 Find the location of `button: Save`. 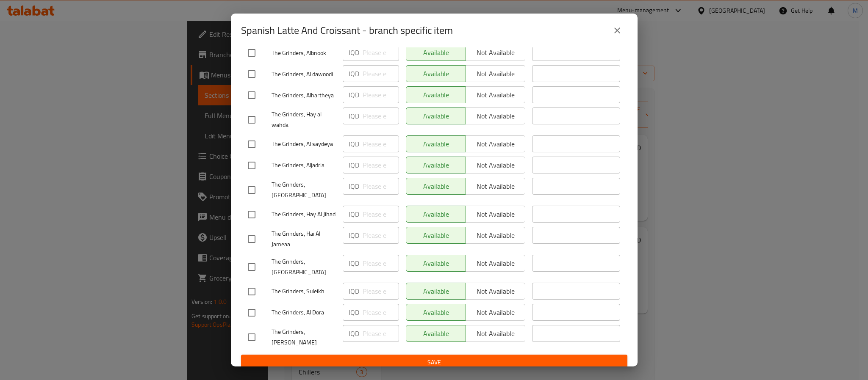

button: Save is located at coordinates (434, 362).